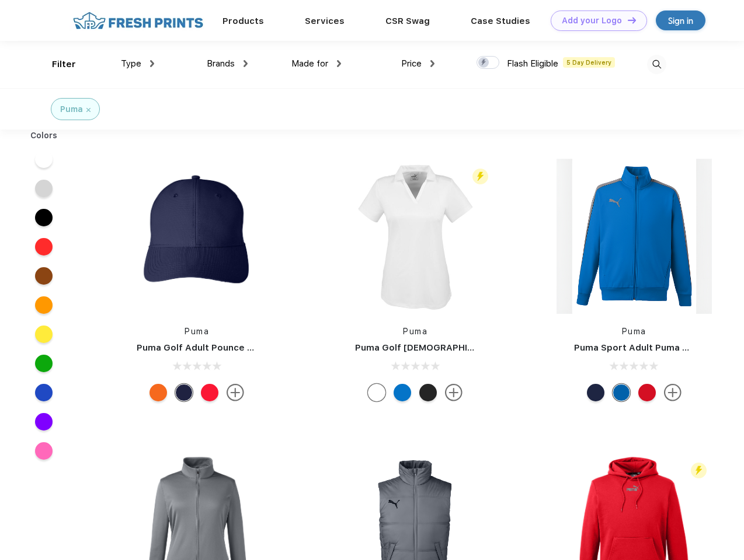 This screenshot has width=744, height=560. Describe the element at coordinates (138, 20) in the screenshot. I see `img: fo%20logo%202.webp` at that location.